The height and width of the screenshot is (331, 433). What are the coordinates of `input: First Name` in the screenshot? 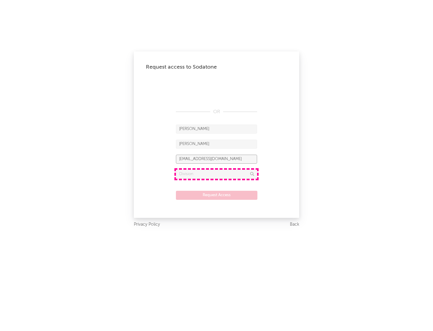 It's located at (216, 129).